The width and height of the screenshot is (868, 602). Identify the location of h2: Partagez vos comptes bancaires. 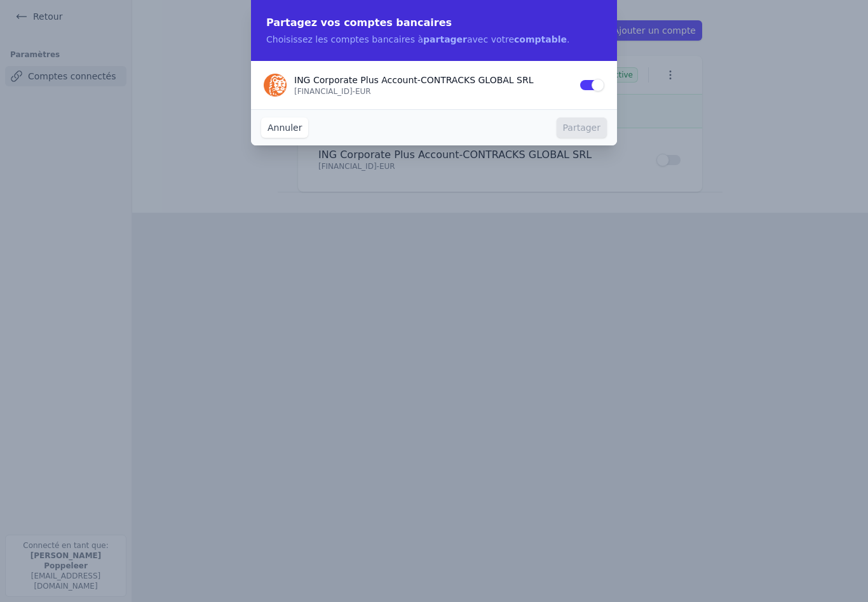
(434, 23).